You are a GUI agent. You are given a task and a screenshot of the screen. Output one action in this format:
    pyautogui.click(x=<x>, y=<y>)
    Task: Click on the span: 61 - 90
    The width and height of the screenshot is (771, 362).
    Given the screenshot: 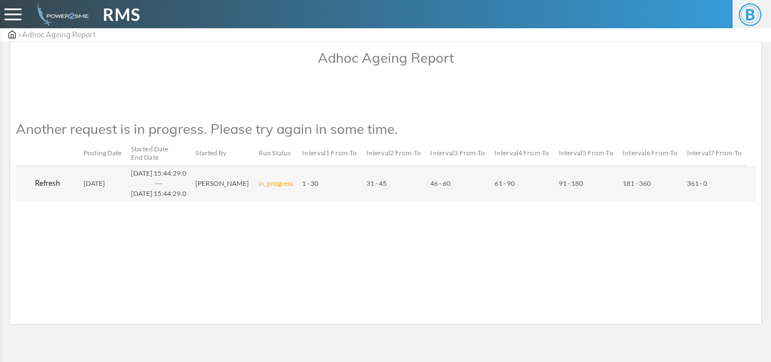 What is the action you would take?
    pyautogui.click(x=504, y=183)
    